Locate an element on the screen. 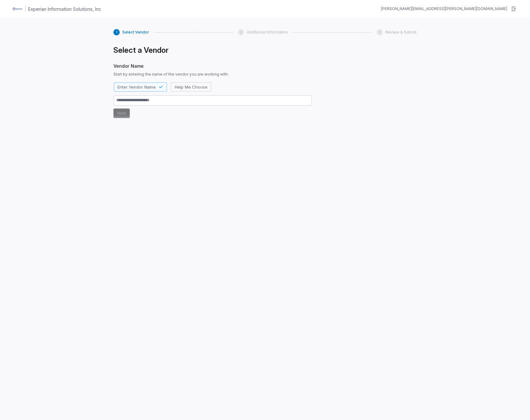 This screenshot has height=420, width=530. span: Enter Vendor Name is located at coordinates (136, 87).